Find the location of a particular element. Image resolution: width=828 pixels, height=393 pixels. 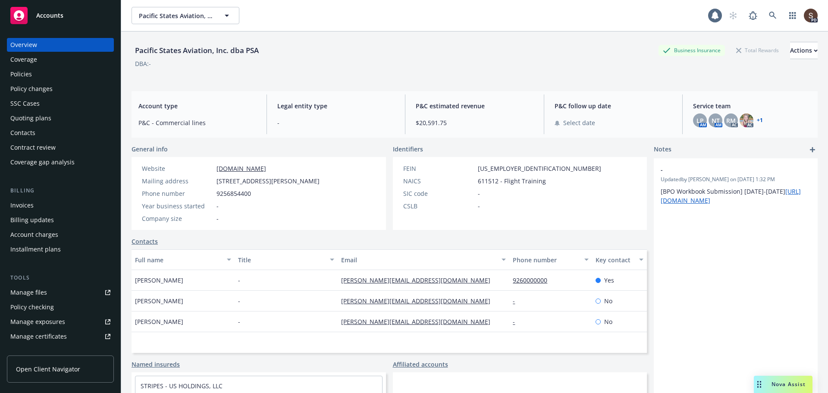

div: Coverage is located at coordinates (24, 59).